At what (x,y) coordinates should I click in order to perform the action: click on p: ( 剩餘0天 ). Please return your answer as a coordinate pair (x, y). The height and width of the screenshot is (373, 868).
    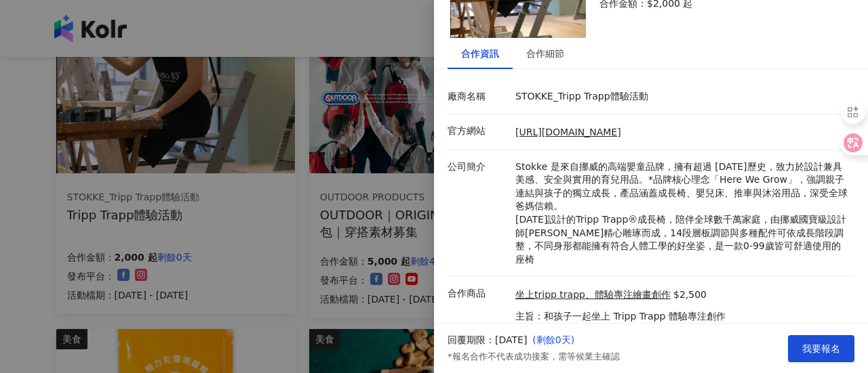
    Looking at the image, I should click on (576, 340).